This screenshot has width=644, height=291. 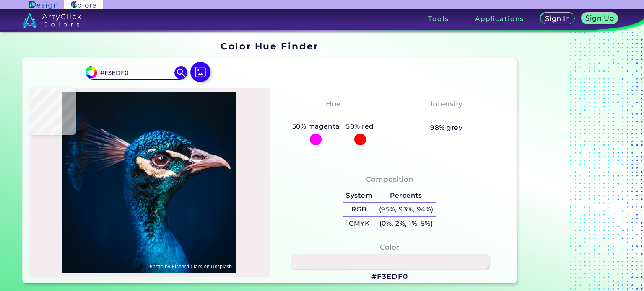 I want to click on h5: RGB, so click(x=359, y=209).